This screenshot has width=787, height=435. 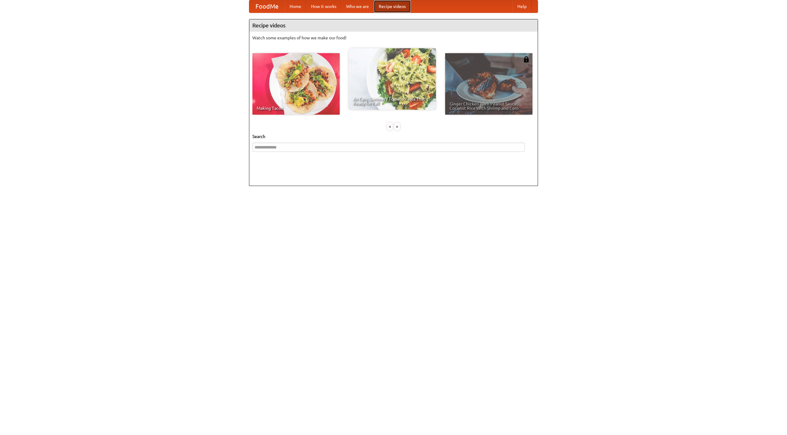 What do you see at coordinates (393, 26) in the screenshot?
I see `h4: Recipe videos` at bounding box center [393, 26].